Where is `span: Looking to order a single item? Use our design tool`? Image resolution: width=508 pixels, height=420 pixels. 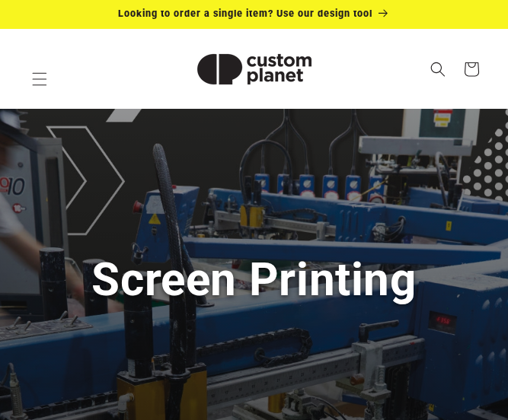 span: Looking to order a single item? Use our design tool is located at coordinates (245, 13).